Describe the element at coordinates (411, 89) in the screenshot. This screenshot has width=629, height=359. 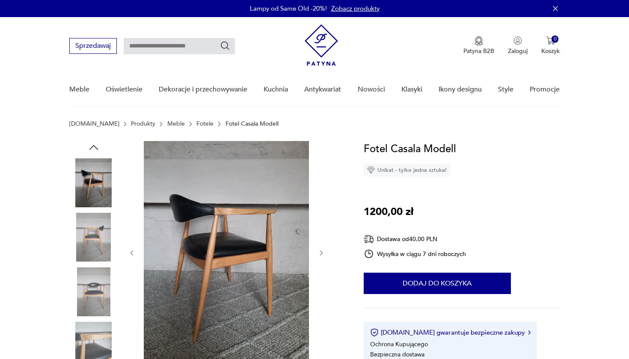
I see `a: Klasyki` at that location.